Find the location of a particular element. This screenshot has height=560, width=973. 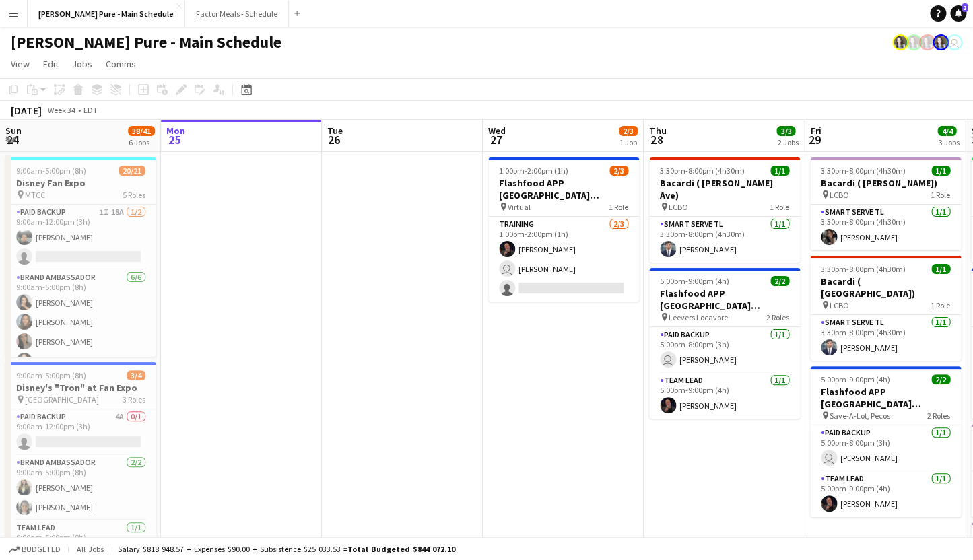

app-user-avatar: Tifany Scifo is located at coordinates (954, 42).